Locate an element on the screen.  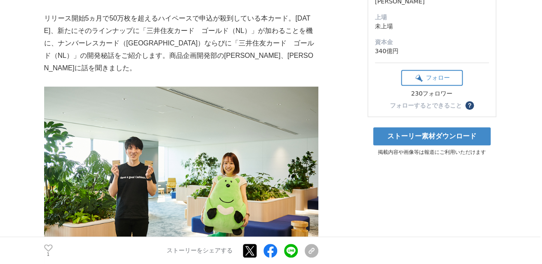
dd: 未上場 is located at coordinates (432, 26).